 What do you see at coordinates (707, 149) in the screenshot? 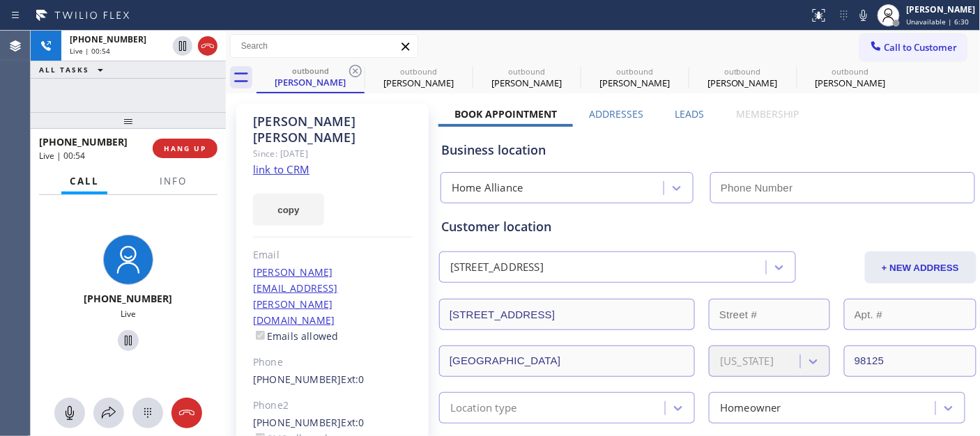
I see `div: Business location` at bounding box center [707, 149].